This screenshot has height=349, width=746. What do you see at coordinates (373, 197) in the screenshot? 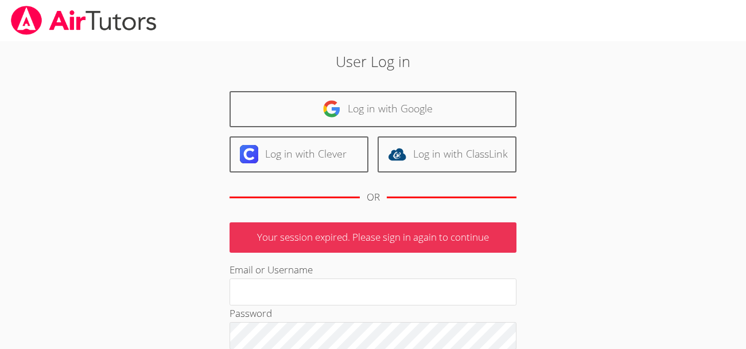
I see `div: OR` at bounding box center [373, 197].